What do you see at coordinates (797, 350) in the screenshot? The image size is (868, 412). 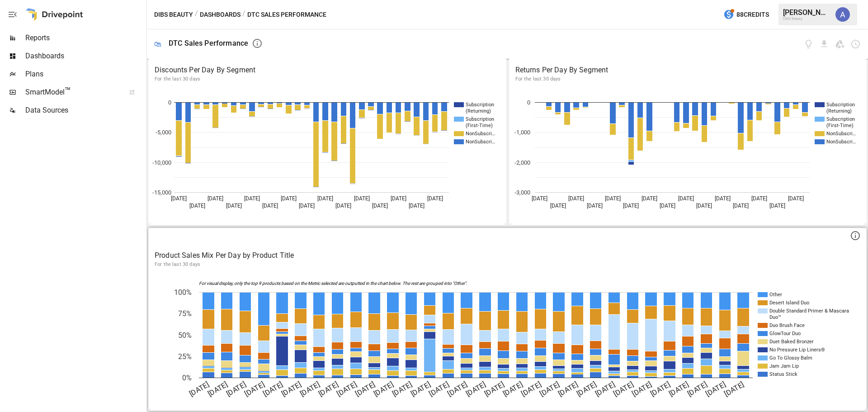 I see `text: No Pressure Lip Liners®` at bounding box center [797, 350].